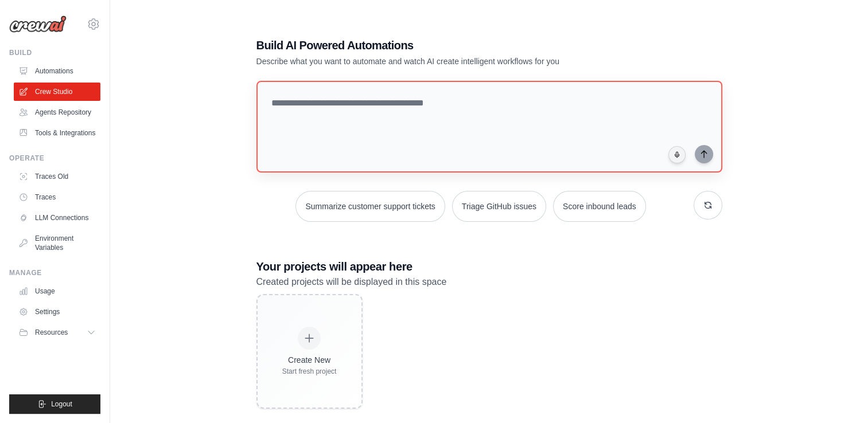 This screenshot has height=423, width=868. What do you see at coordinates (38, 24) in the screenshot?
I see `img: Logo` at bounding box center [38, 24].